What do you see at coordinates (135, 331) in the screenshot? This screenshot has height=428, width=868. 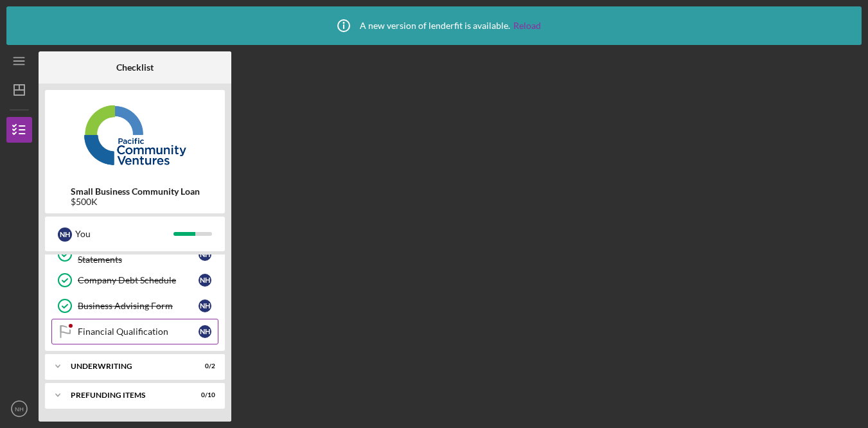 I see `a: Financial QualificationNH` at bounding box center [135, 331].